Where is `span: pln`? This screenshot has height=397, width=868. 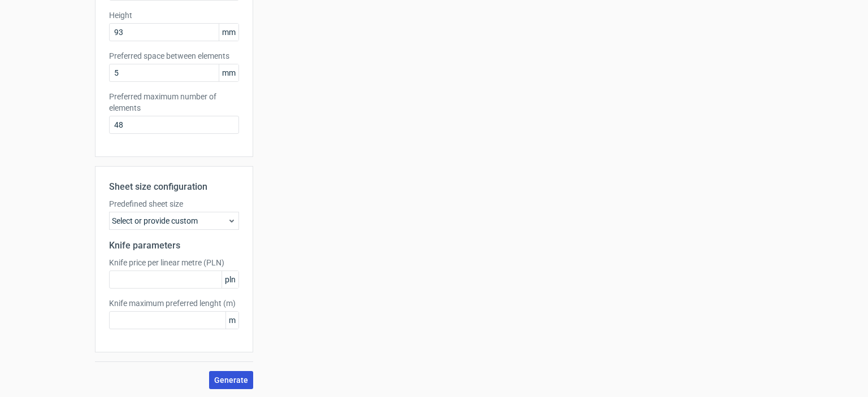
span: pln is located at coordinates (230, 279).